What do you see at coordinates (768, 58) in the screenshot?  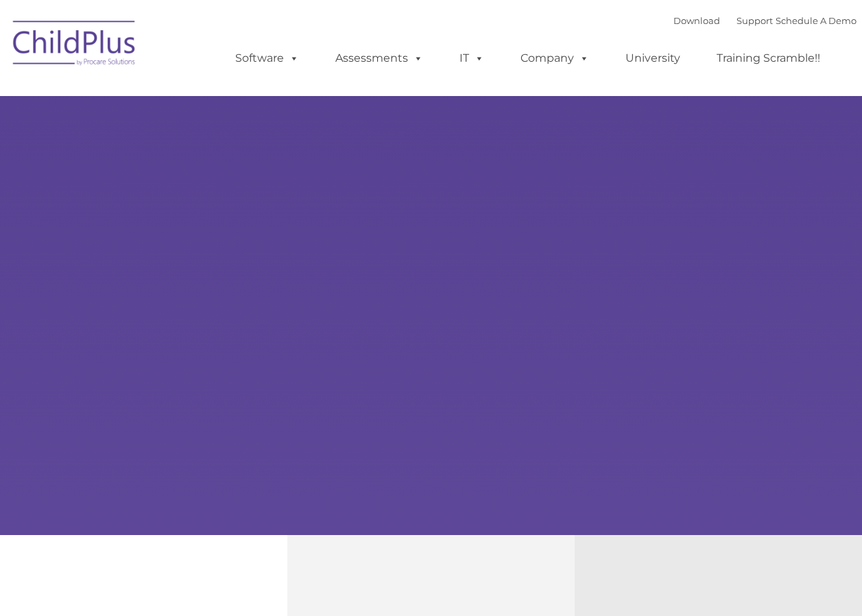 I see `a: Training Scramble!!` at bounding box center [768, 58].